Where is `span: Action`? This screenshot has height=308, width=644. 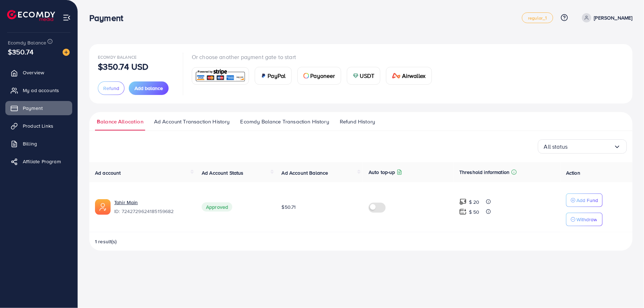 span: Action is located at coordinates (573, 173).